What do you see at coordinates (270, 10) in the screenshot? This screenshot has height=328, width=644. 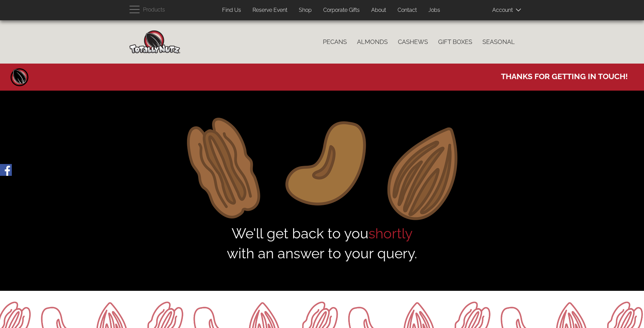 I see `a: Reserve Event` at bounding box center [270, 10].